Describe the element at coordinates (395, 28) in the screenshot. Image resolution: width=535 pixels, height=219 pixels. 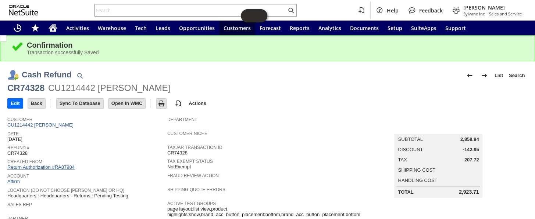
I see `a: Setup` at that location.